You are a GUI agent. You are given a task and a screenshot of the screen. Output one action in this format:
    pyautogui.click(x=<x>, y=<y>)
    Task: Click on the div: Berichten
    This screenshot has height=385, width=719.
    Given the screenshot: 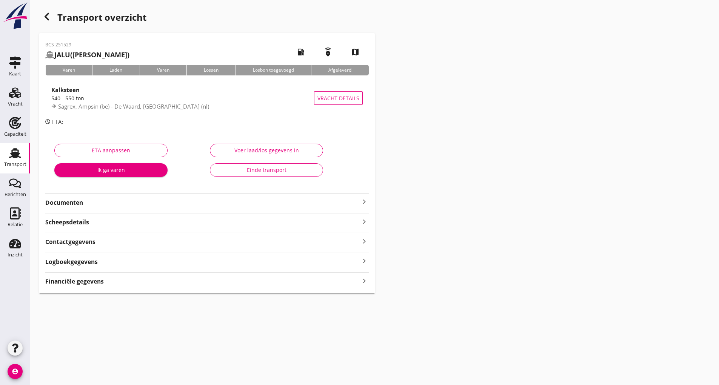 What is the action you would take?
    pyautogui.click(x=15, y=194)
    